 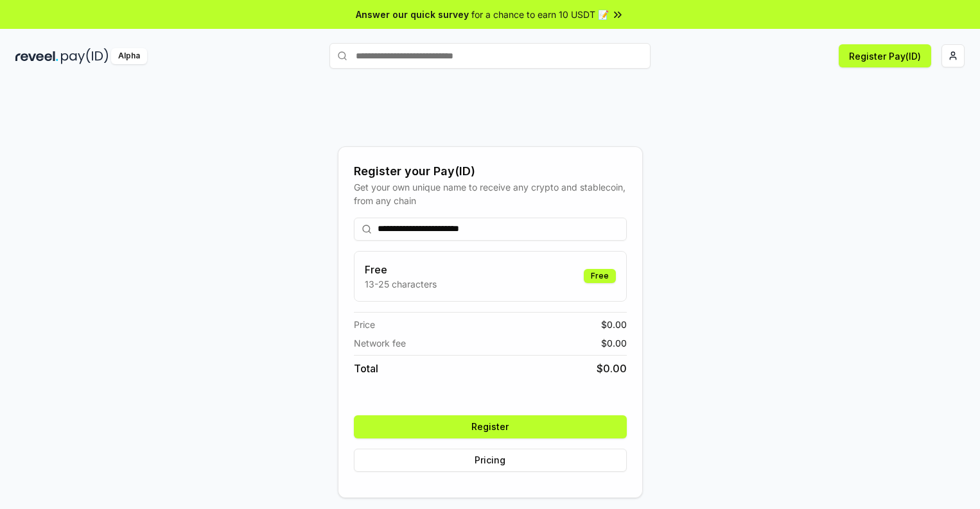 I want to click on p: 13-25 characters, so click(x=401, y=284).